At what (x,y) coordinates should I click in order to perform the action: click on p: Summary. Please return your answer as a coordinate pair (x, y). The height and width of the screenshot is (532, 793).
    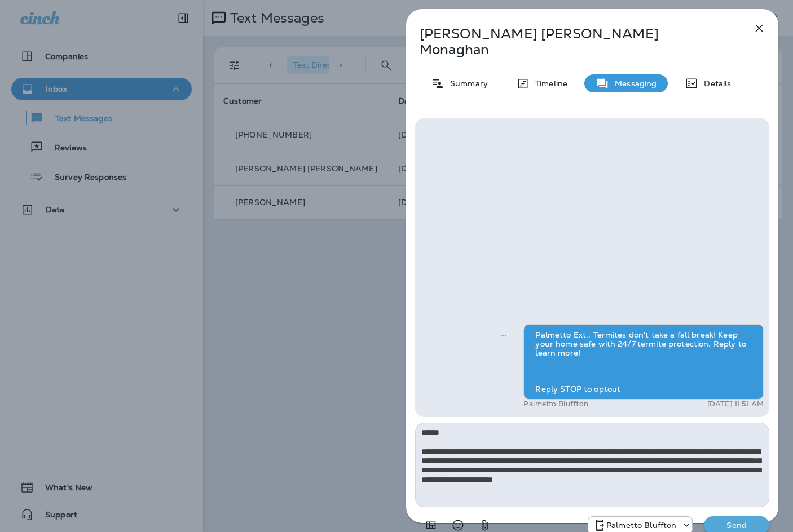
    Looking at the image, I should click on (466, 83).